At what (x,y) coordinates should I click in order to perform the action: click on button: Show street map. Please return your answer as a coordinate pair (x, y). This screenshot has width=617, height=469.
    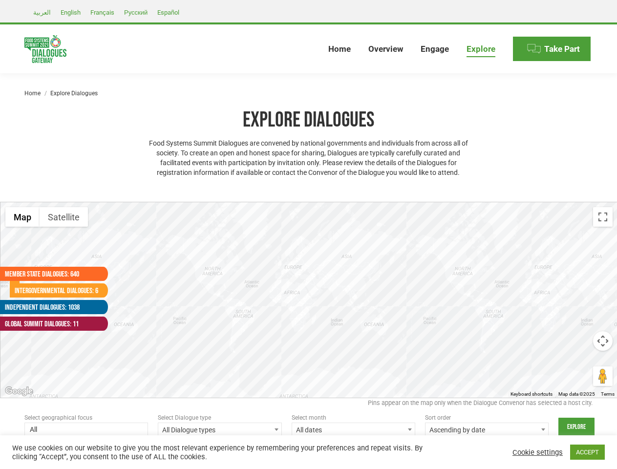
    Looking at the image, I should click on (22, 217).